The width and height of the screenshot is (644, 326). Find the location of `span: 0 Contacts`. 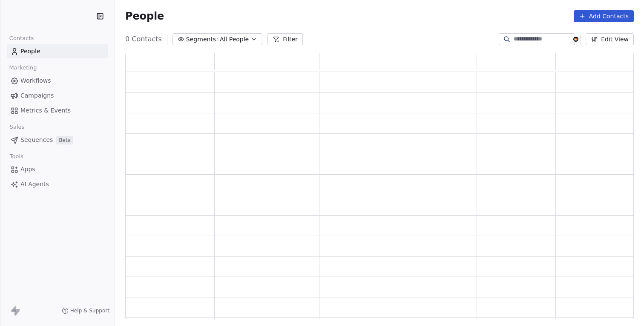

span: 0 Contacts is located at coordinates (144, 39).